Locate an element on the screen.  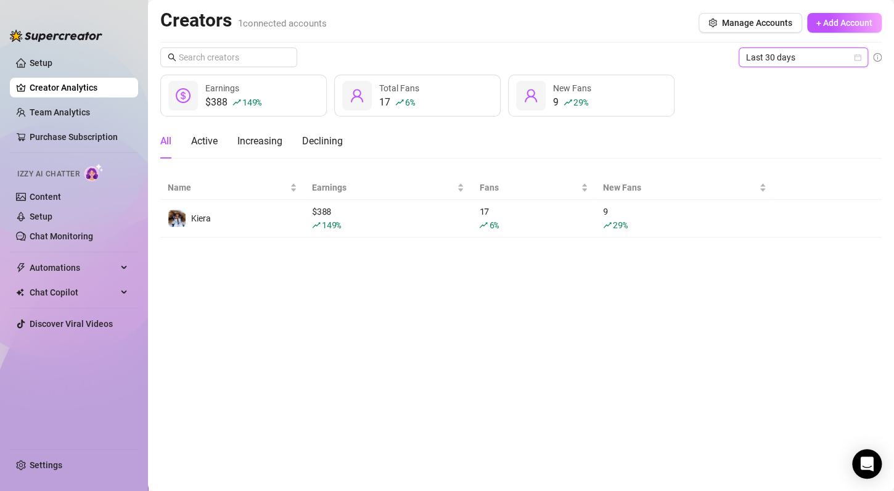
a: Purchase Subscription is located at coordinates (73, 137).